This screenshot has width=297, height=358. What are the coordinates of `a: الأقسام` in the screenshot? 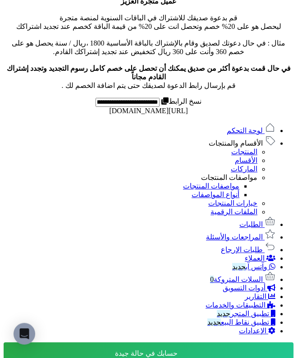 It's located at (246, 160).